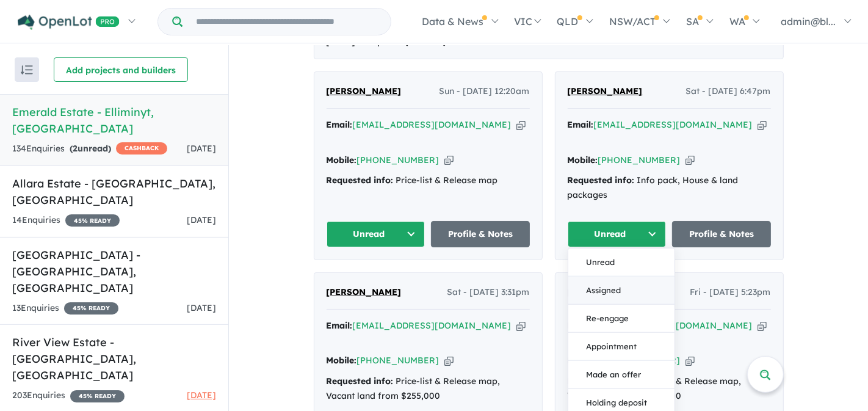 The width and height of the screenshot is (868, 411). I want to click on strong: ( unread), so click(90, 149).